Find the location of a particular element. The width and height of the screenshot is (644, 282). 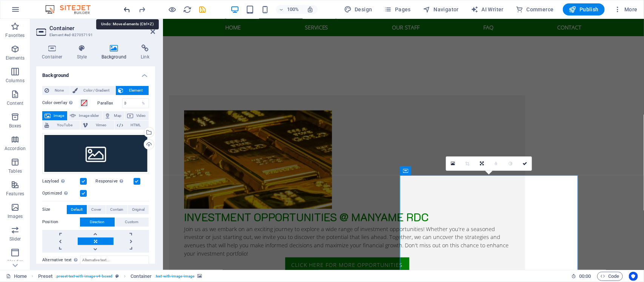

label: Alternative text is located at coordinates (61, 261).